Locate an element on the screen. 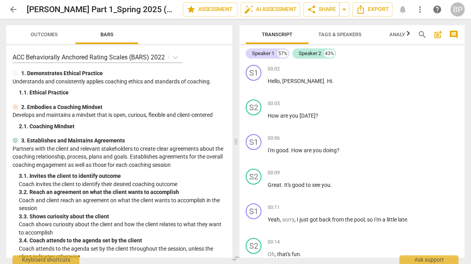  span: Analytics is located at coordinates (403, 34).